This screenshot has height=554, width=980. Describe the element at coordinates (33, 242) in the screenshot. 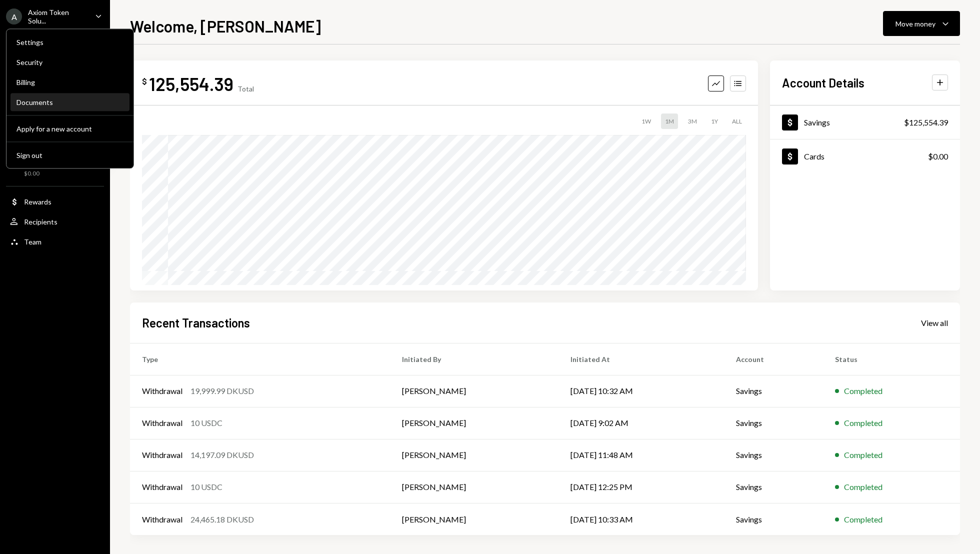

I see `div: Team` at that location.